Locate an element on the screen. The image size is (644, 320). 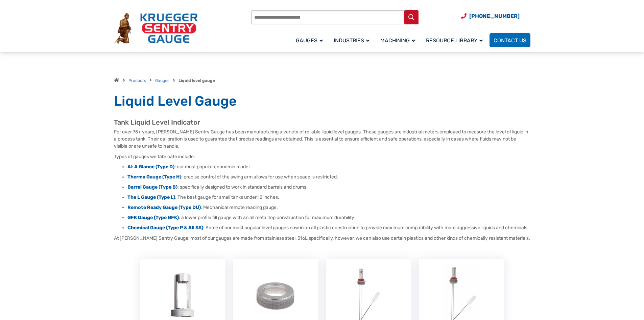
strong: GFK Gauge (Type GFK) is located at coordinates (153, 217).